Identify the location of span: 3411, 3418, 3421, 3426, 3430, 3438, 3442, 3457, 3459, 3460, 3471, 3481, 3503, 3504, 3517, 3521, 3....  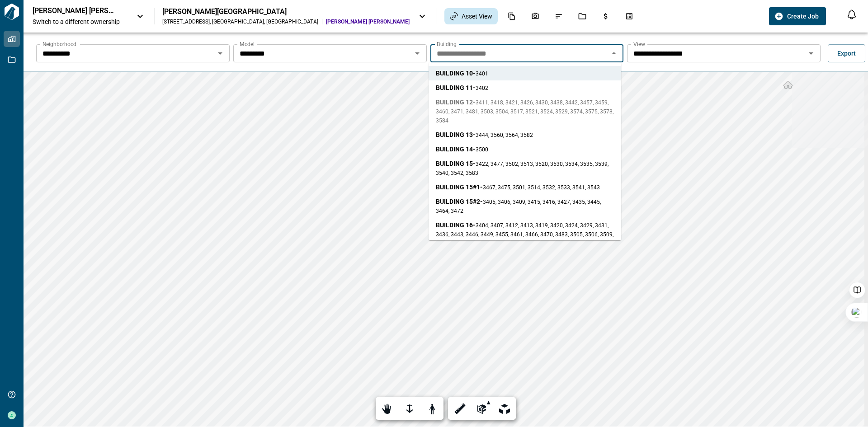
(525, 112).